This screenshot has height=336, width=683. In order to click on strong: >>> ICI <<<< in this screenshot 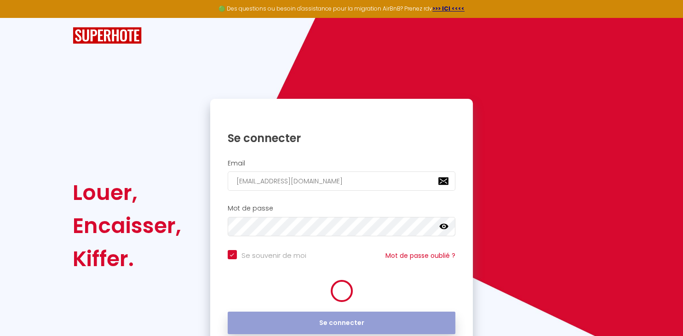, I will do `click(448, 8)`.